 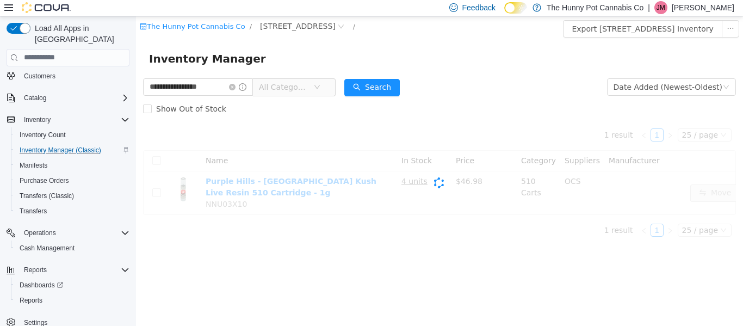 What do you see at coordinates (60, 150) in the screenshot?
I see `a: Inventory Manager (Classic)` at bounding box center [60, 150].